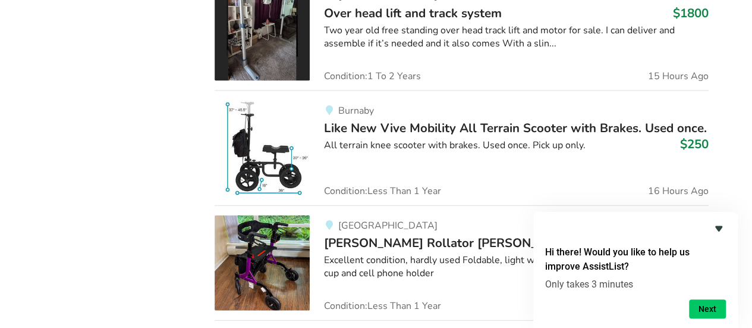 The height and width of the screenshot is (328, 752). I want to click on a: mobility-like new vive mobility all terrain scooter with brakes. used once.BurnabyLike New Vive M..., so click(461, 147).